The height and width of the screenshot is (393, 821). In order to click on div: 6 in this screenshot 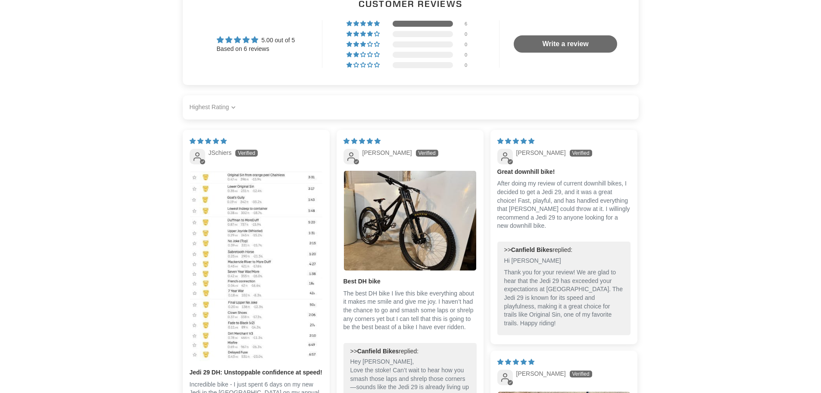, I will do `click(470, 24)`.